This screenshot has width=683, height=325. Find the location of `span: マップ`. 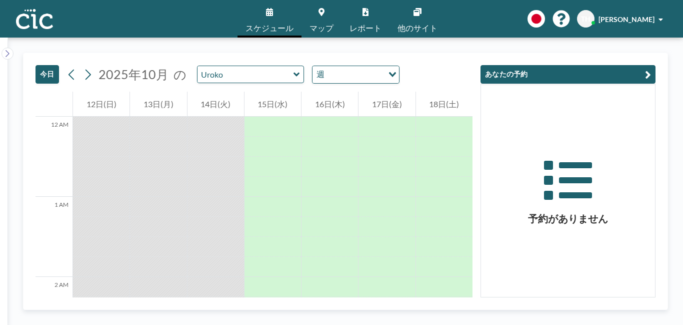

span: マップ is located at coordinates (322, 28).